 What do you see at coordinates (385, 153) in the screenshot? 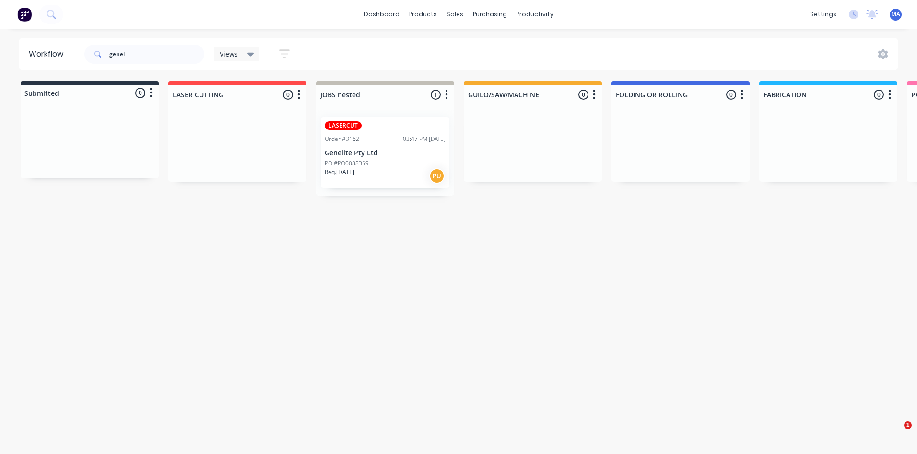
I see `p: Genelite Pty Ltd` at bounding box center [385, 153].